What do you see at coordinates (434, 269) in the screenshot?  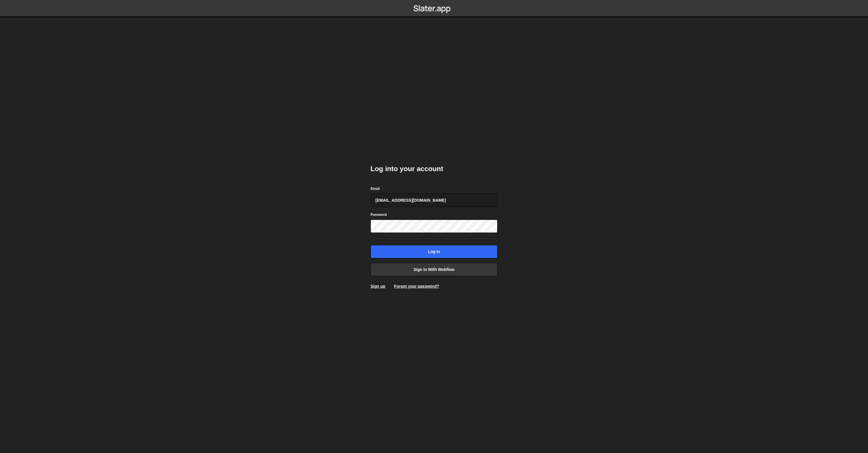 I see `a: Sign in with Webflow` at bounding box center [434, 269].